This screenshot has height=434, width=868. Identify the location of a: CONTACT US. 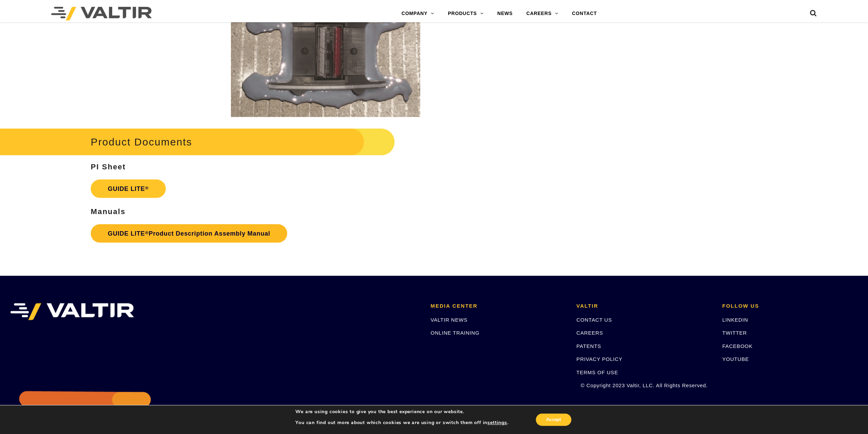
(594, 320).